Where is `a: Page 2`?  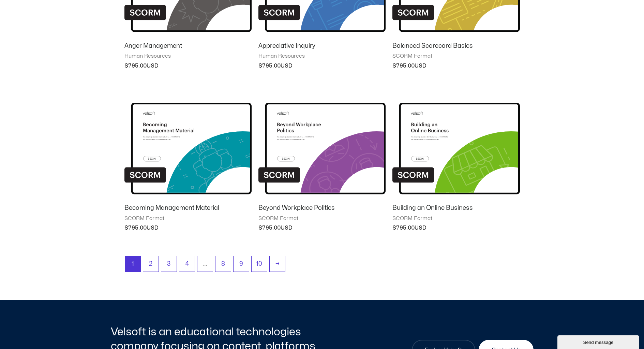
a: Page 2 is located at coordinates (151, 264).